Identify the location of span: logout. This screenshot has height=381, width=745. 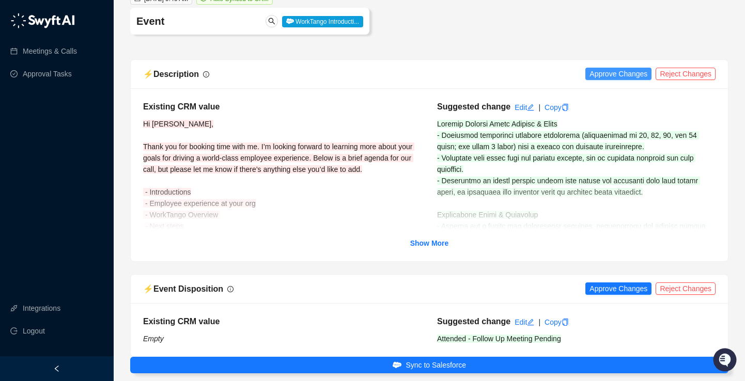
(14, 331).